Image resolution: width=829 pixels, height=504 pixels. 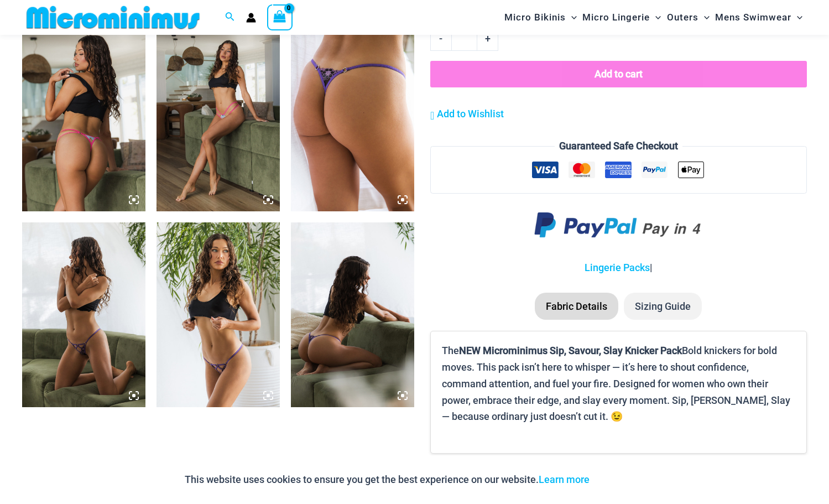 What do you see at coordinates (753, 17) in the screenshot?
I see `span: Mens Swimwear` at bounding box center [753, 17].